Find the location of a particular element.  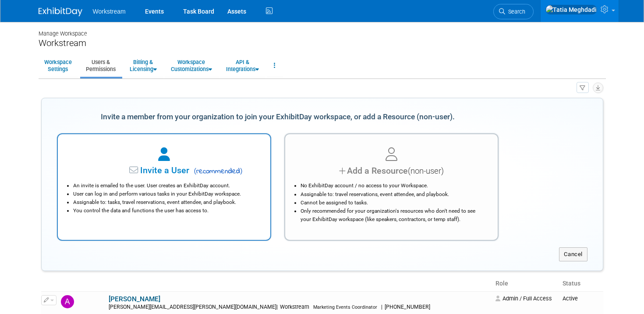

div: Invite a member from your organization to join your ExhibitDay workspace, or add a Resource (non-... is located at coordinates (278, 117).